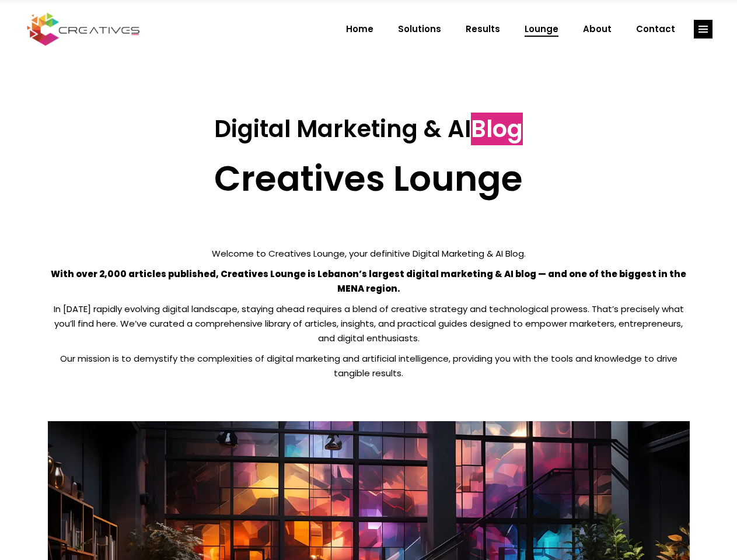 This screenshot has width=737, height=560. I want to click on h2: Creatives Lounge, so click(369, 179).